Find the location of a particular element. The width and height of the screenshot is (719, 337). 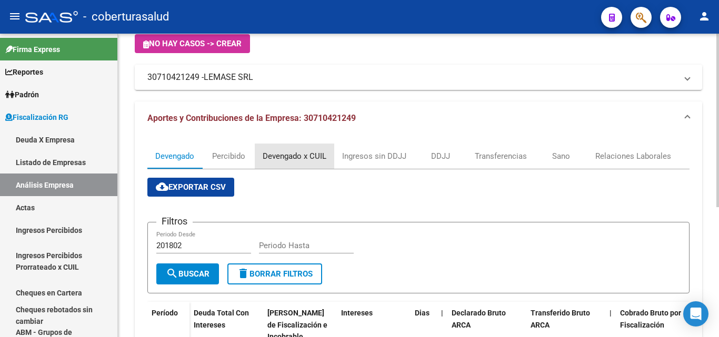

div: Relaciones Laborales is located at coordinates (633, 156).